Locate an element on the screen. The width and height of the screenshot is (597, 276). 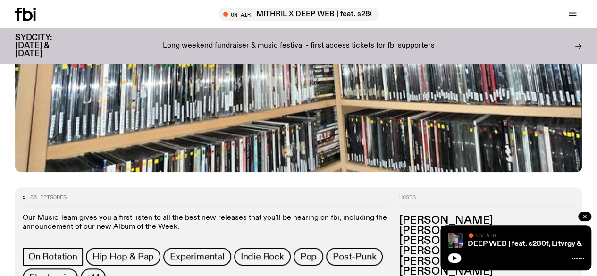
a: Hip Hop & Rap is located at coordinates (123, 257).